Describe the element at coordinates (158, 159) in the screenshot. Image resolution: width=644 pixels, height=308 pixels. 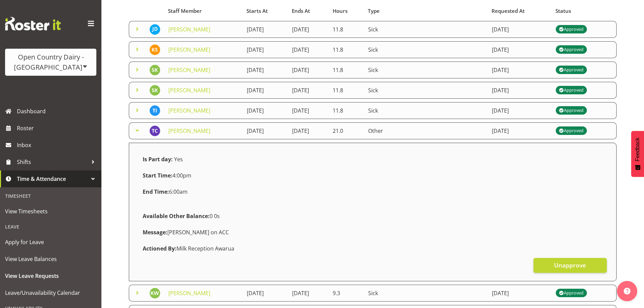
I see `strong: Is Part day:` at that location.